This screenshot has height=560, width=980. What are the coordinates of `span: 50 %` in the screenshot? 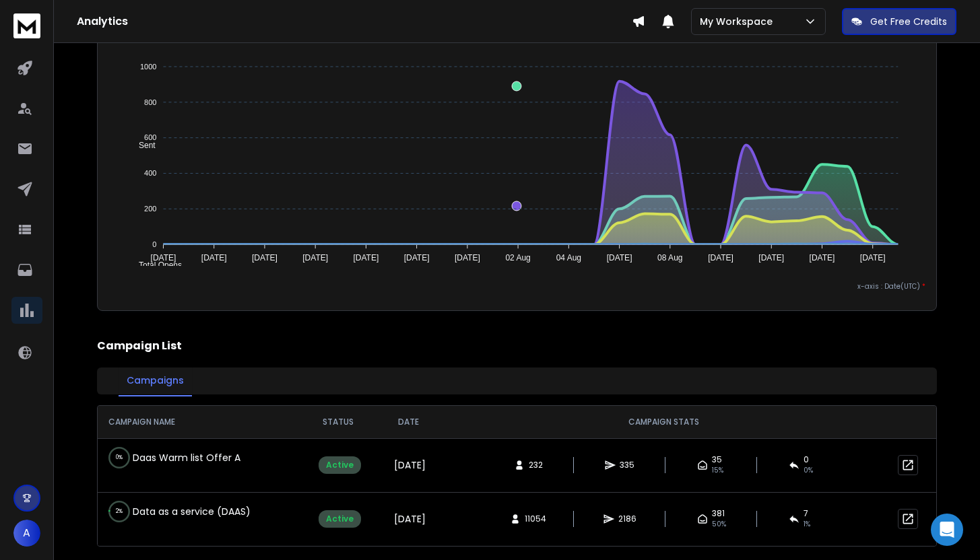 It's located at (719, 525).